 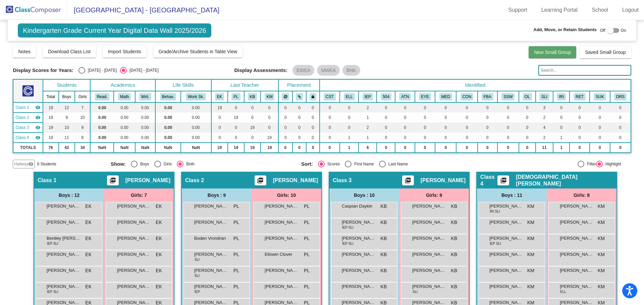 What do you see at coordinates (508, 97) in the screenshot?
I see `th: Counseling/Therapy/Social Work` at bounding box center [508, 97].